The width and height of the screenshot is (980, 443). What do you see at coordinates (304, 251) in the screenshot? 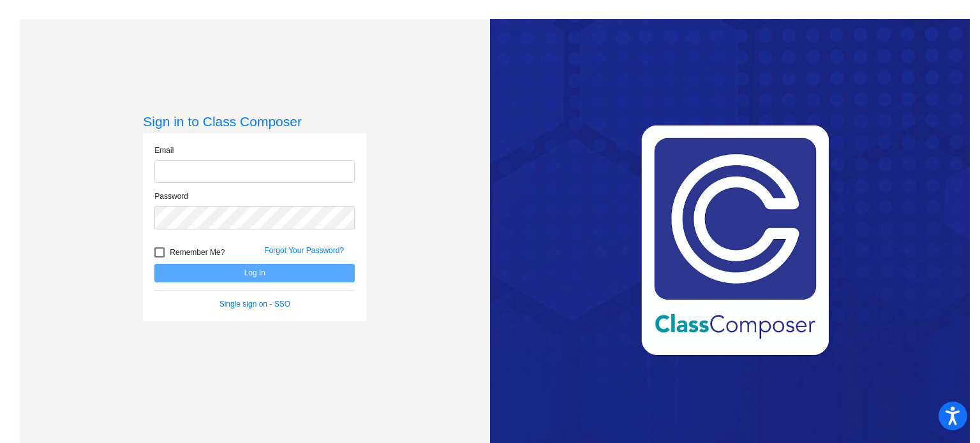
I see `a: Forgot Your Password?` at bounding box center [304, 251].